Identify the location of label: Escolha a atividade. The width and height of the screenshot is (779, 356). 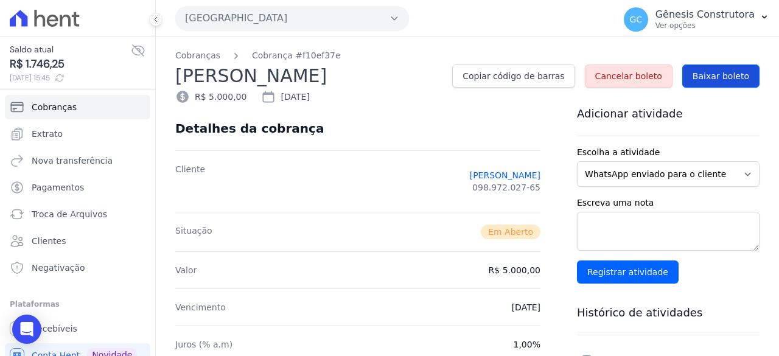
(668, 152).